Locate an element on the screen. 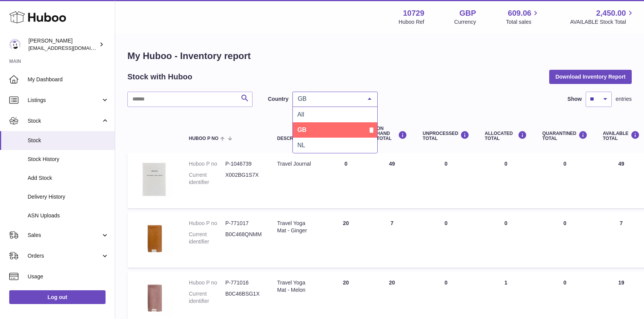 Image resolution: width=644 pixels, height=319 pixels. label: Show is located at coordinates (574, 99).